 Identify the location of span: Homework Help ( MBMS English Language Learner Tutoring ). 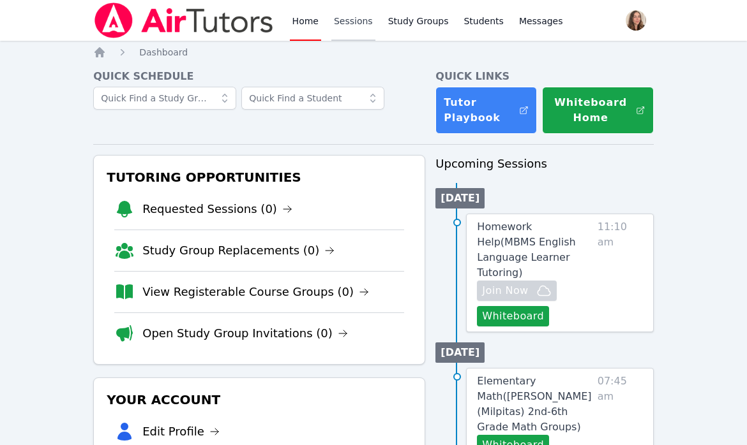
(526, 250).